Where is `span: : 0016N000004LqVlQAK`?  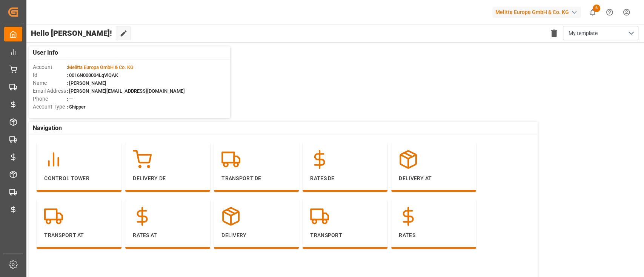
span: : 0016N000004LqVlQAK is located at coordinates (92, 75).